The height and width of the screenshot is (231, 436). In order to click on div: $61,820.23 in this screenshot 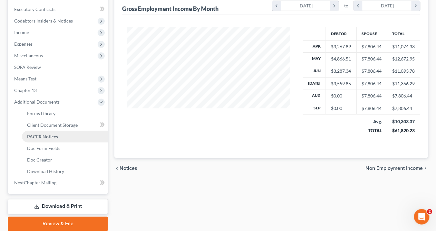, I will do `click(403, 131)`.